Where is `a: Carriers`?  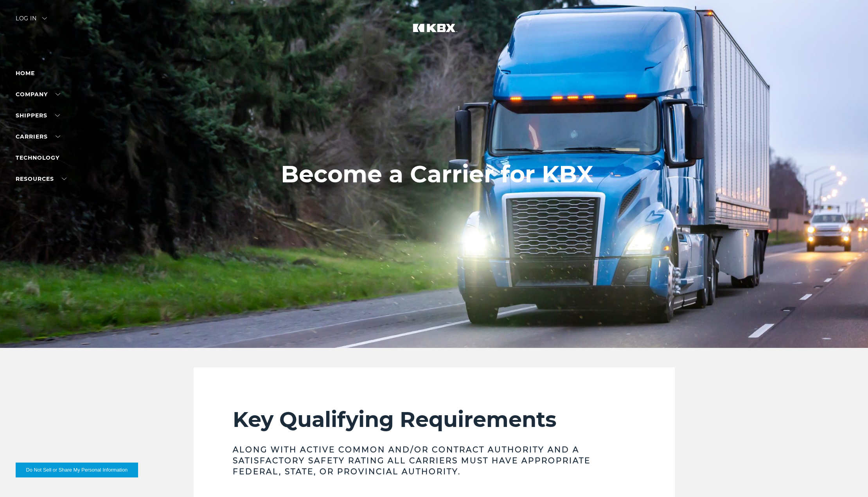
a: Carriers is located at coordinates (38, 137).